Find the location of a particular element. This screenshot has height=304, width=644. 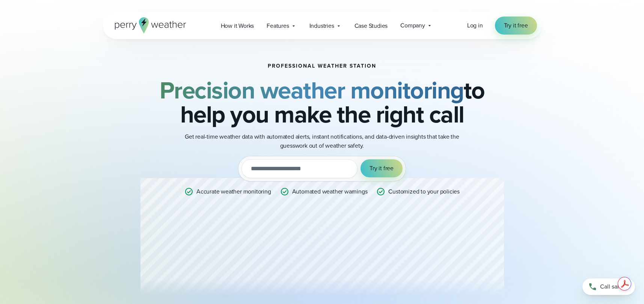

a: Call sales is located at coordinates (609, 286).